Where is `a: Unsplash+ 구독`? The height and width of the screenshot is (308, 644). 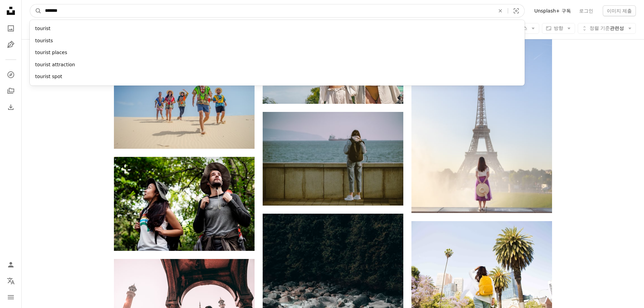
a: Unsplash+ 구독 is located at coordinates (552, 11).